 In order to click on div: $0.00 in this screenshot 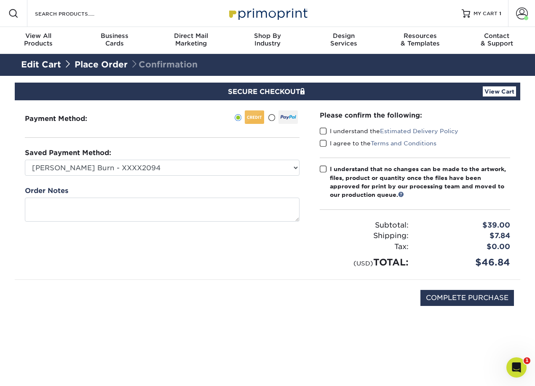, I will do `click(465, 247)`.